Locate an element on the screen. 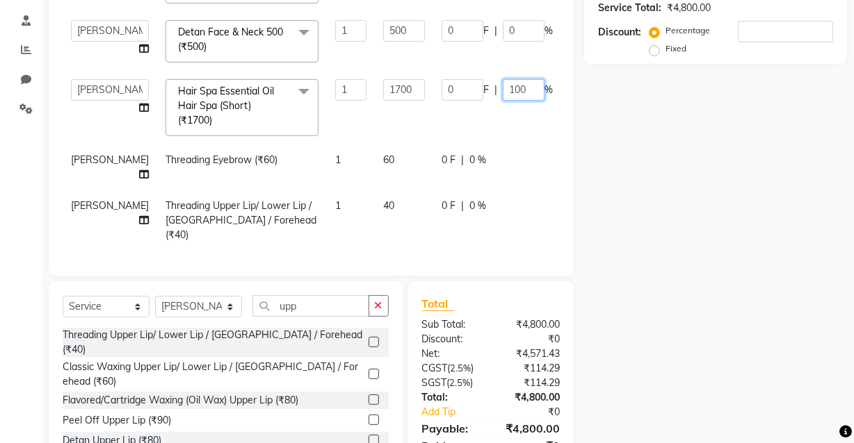 This screenshot has width=854, height=443. div: Flavored/Cartridge Waxing (Oil Wax) Upper Lip (₹80) is located at coordinates (180, 400).